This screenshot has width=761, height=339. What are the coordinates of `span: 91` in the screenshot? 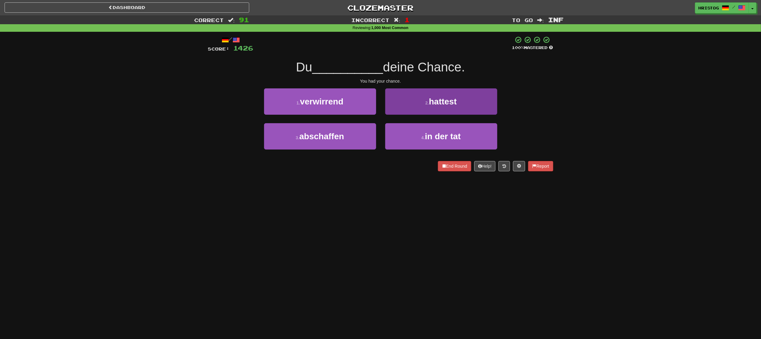 It's located at (244, 20).